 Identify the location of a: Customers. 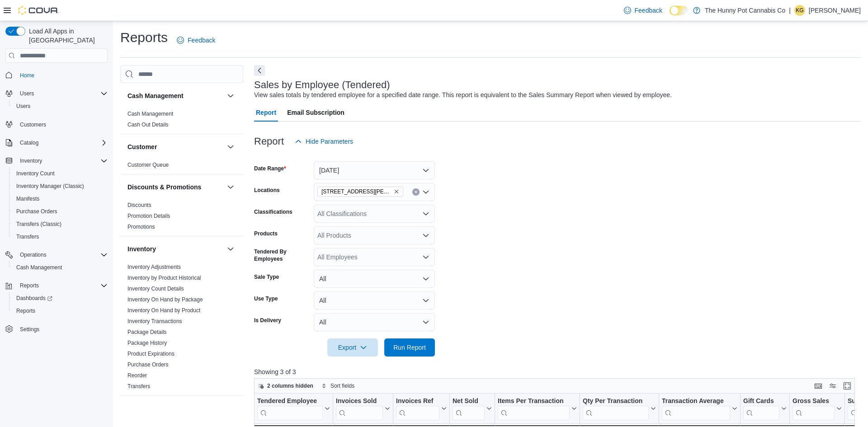
(33, 125).